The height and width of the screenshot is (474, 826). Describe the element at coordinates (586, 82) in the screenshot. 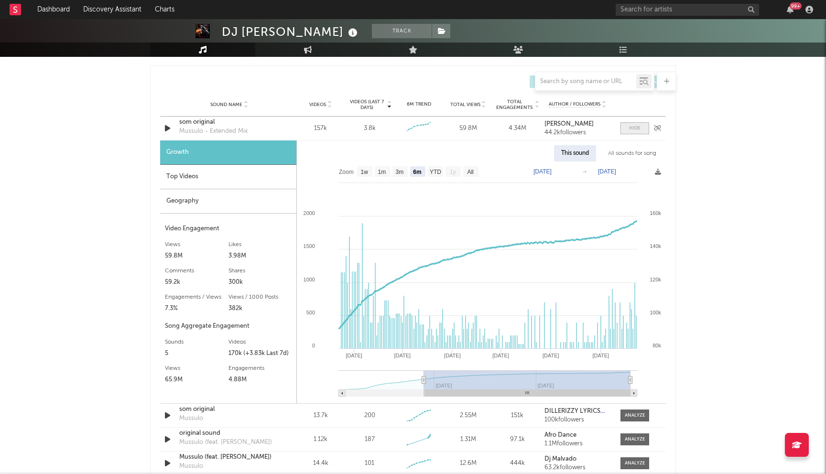

I see `input: Search by song name or URL` at that location.